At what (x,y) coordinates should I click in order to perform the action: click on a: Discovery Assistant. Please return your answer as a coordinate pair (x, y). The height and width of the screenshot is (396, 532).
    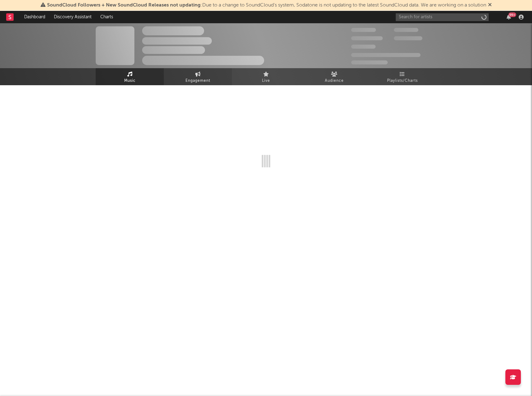
    Looking at the image, I should click on (73, 17).